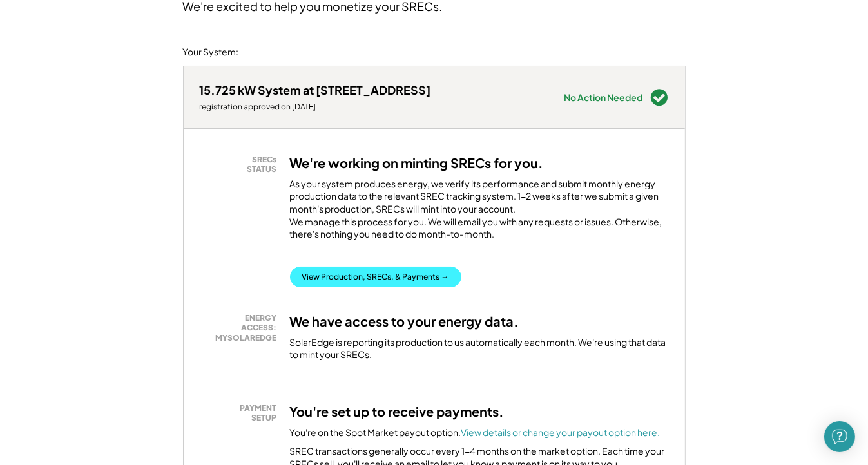 Image resolution: width=868 pixels, height=465 pixels. Describe the element at coordinates (242, 413) in the screenshot. I see `div: PAYMENT SETUP` at that location.